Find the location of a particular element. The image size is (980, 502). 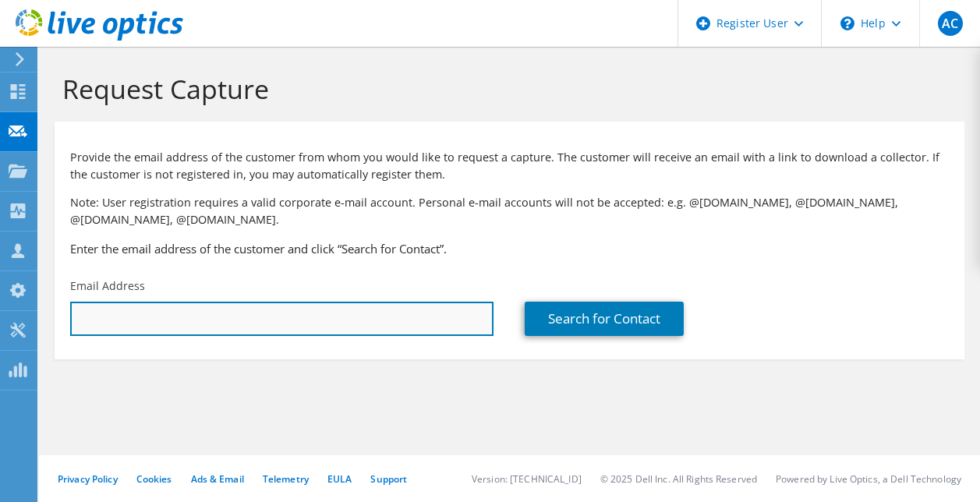

label: Email Address is located at coordinates (107, 286).